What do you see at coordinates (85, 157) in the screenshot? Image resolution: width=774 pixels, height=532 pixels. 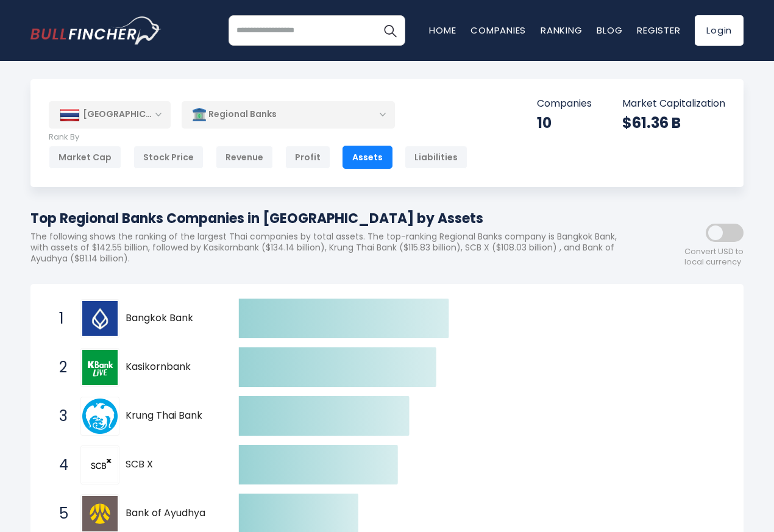 I see `div: Market Cap` at bounding box center [85, 157].